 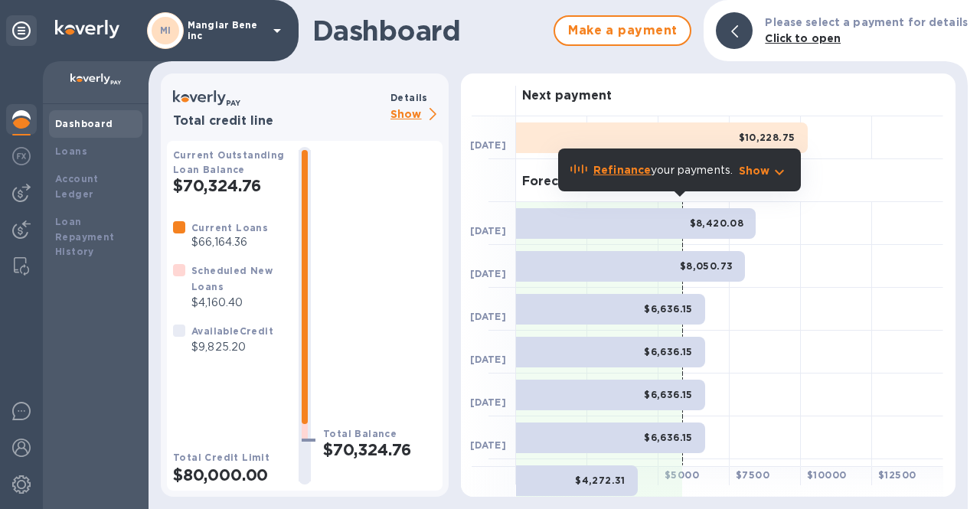 What do you see at coordinates (229, 474) in the screenshot?
I see `h2: $80,000.00` at bounding box center [229, 474].